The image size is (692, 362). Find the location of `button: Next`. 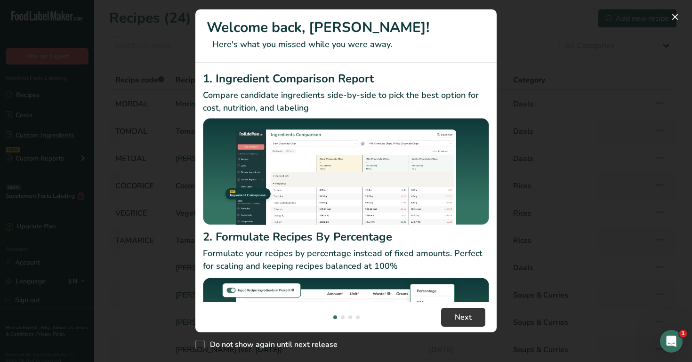

button: Next is located at coordinates (463, 317).